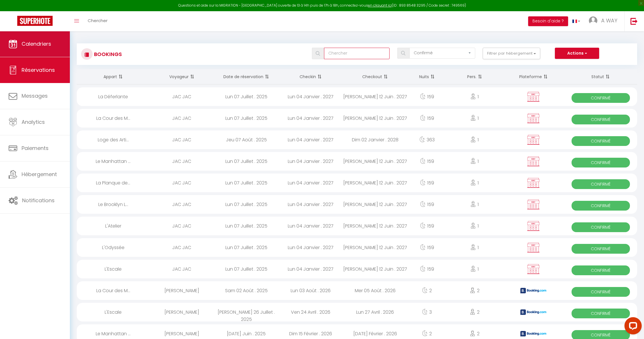  I want to click on span: Calendriers, so click(36, 44).